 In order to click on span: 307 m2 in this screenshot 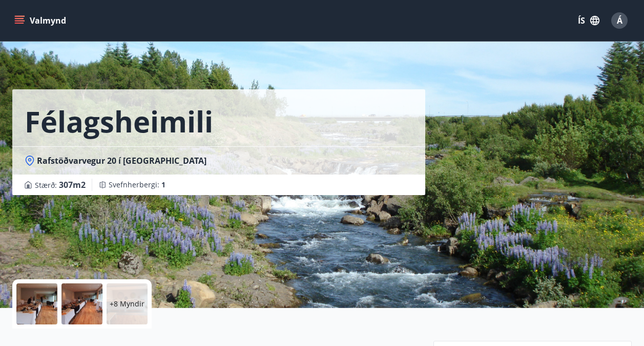, I will do `click(72, 184)`.